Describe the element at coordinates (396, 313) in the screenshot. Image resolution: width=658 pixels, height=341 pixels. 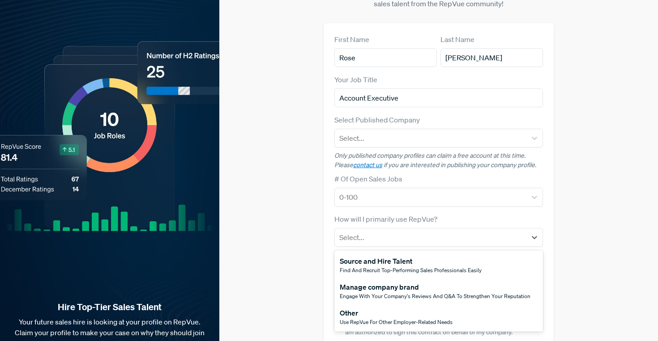
I see `div: Other` at that location.